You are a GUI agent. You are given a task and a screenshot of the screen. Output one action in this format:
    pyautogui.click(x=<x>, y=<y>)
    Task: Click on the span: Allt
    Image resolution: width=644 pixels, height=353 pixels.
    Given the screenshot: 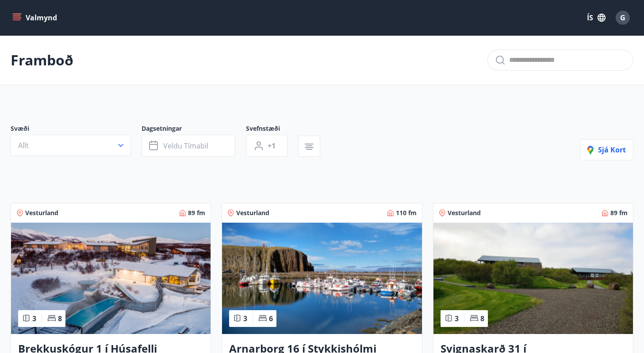 What is the action you would take?
    pyautogui.click(x=23, y=146)
    